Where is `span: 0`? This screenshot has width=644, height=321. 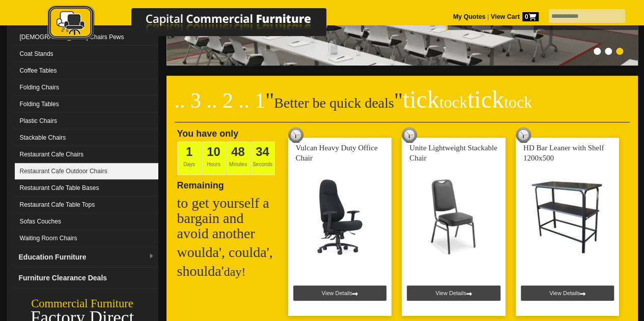
span: 0 is located at coordinates (530, 17).